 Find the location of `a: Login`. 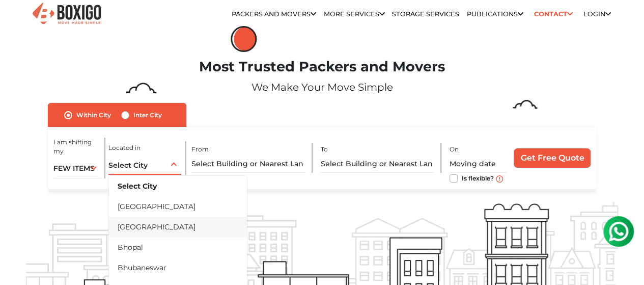

a: Login is located at coordinates (597, 14).